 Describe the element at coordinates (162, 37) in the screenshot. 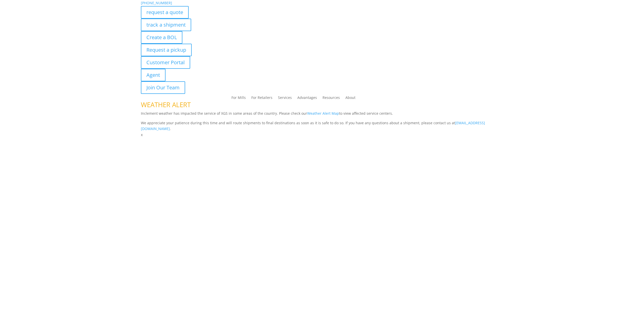

I see `a: Create a BOL` at that location.